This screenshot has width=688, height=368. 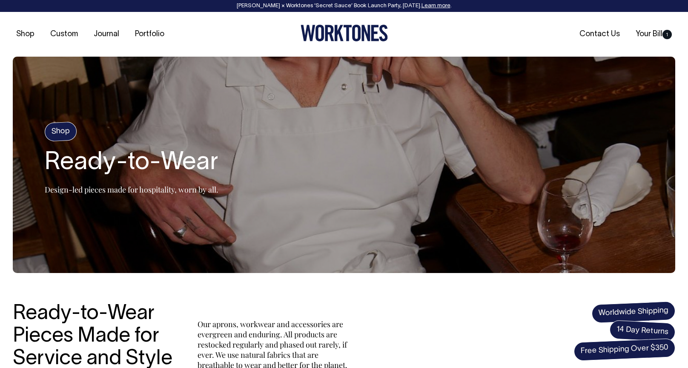 What do you see at coordinates (633, 312) in the screenshot?
I see `span: Worldwide Shipping` at bounding box center [633, 312].